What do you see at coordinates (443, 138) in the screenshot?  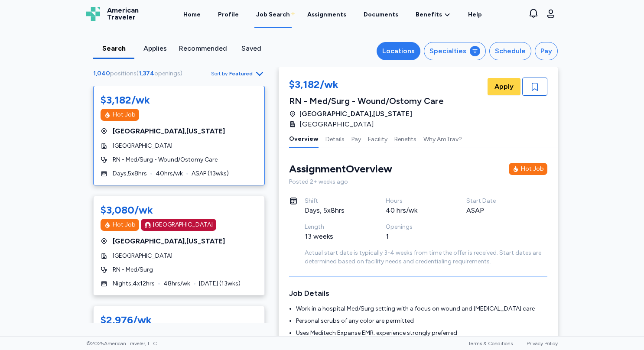 I see `button: Why AmTrav?` at bounding box center [443, 138].